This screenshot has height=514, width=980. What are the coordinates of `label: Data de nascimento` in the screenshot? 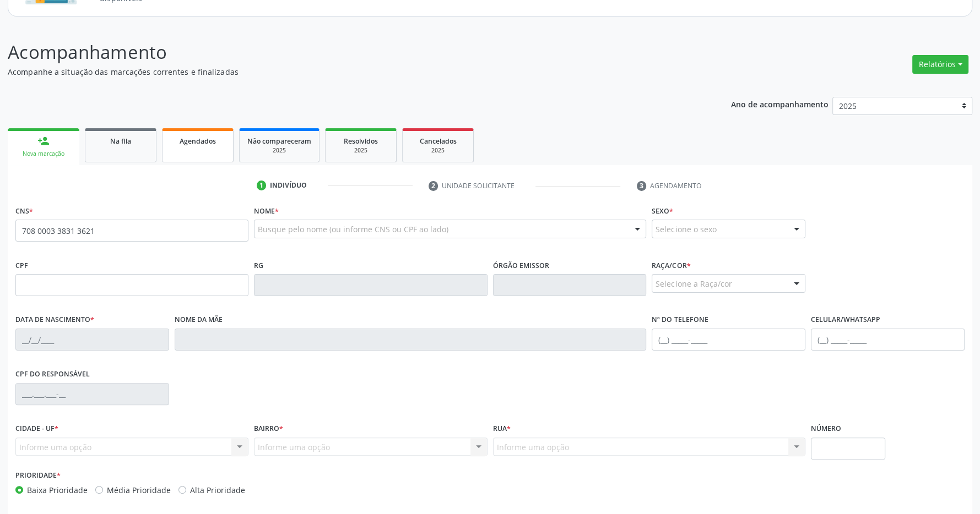 It's located at (54, 320).